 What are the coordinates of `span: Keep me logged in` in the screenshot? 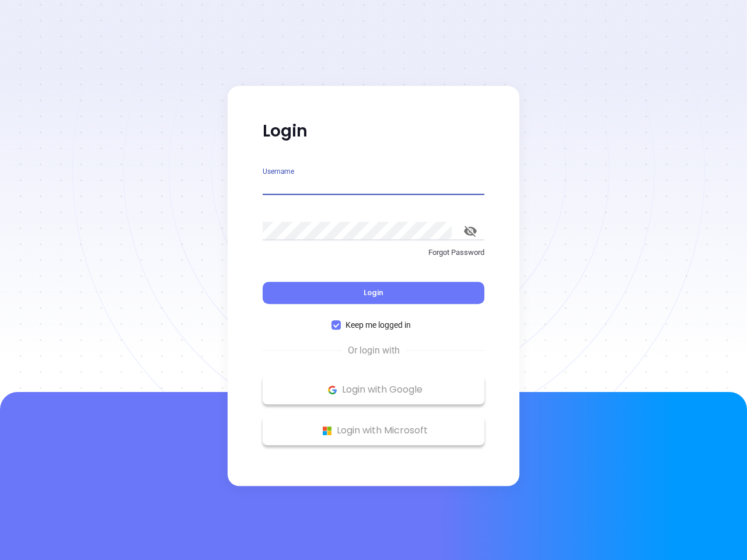 It's located at (378, 325).